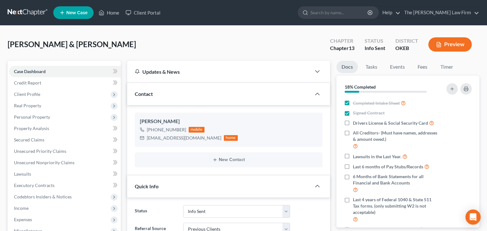 This screenshot has width=487, height=231. What do you see at coordinates (447, 67) in the screenshot?
I see `a: Timer` at bounding box center [447, 67].